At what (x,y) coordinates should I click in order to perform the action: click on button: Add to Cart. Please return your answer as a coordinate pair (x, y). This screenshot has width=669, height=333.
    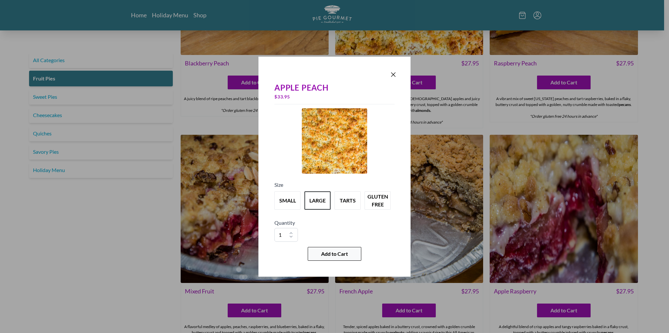
    Looking at the image, I should click on (334, 253).